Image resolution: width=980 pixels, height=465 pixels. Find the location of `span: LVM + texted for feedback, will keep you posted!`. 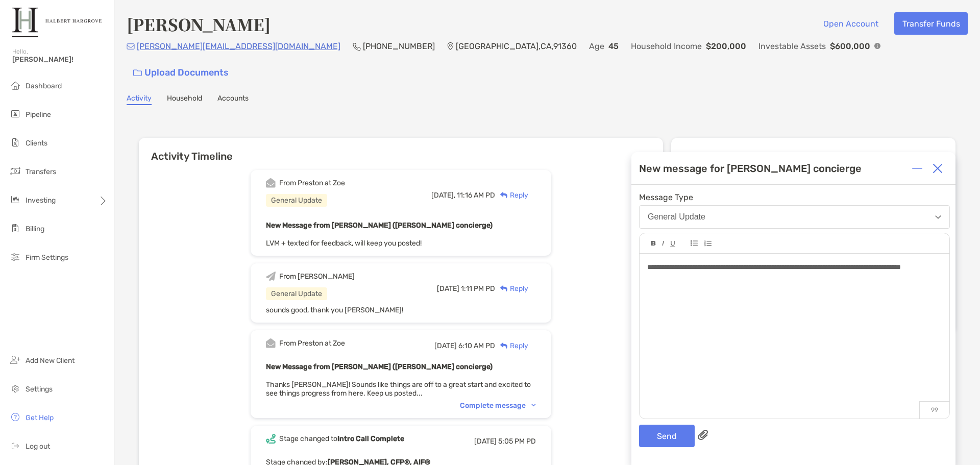

span: LVM + texted for feedback, will keep you posted! is located at coordinates (343, 243).